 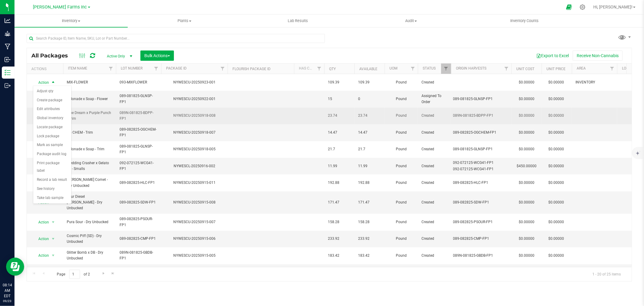 I want to click on div: NYWESCU-20250923-001, so click(x=194, y=82).